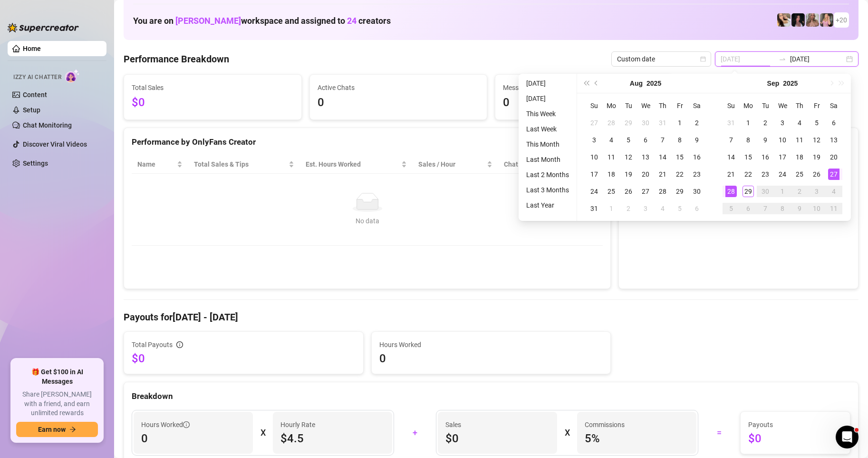  I want to click on td: 2025-10-01, so click(783, 192).